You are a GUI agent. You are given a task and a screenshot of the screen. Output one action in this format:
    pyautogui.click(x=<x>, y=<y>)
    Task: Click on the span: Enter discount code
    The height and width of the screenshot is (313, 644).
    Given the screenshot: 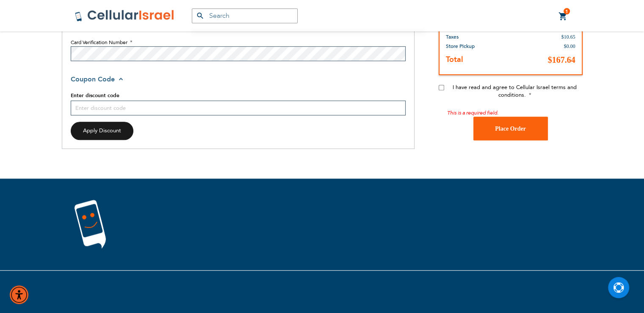 What is the action you would take?
    pyautogui.click(x=95, y=95)
    